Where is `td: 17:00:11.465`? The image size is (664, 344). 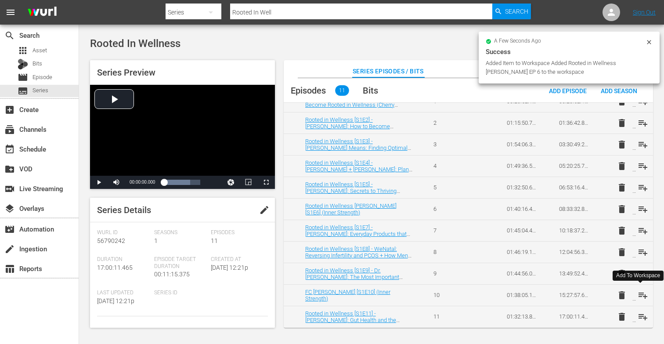 td: 17:00:11.465 is located at coordinates (575, 316).